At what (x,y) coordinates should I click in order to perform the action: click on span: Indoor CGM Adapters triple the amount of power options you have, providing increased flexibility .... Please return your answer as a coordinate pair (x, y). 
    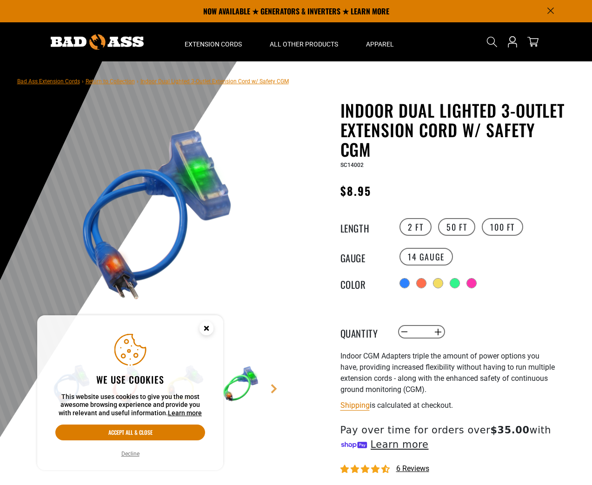
    Looking at the image, I should click on (447, 372).